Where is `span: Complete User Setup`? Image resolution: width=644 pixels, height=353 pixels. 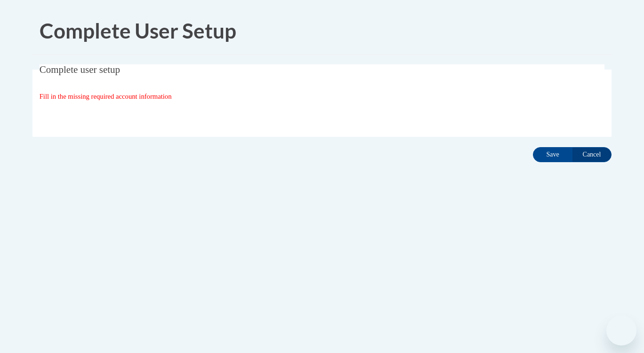 span: Complete User Setup is located at coordinates (138, 31).